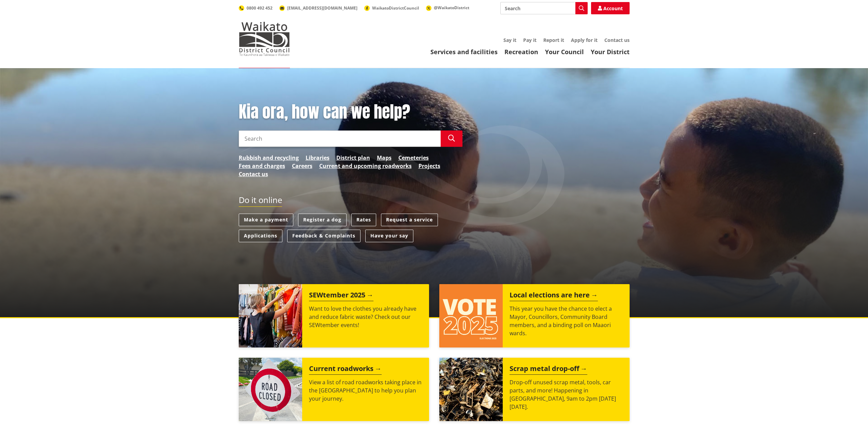  Describe the element at coordinates (413, 158) in the screenshot. I see `a: Cemeteries` at that location.